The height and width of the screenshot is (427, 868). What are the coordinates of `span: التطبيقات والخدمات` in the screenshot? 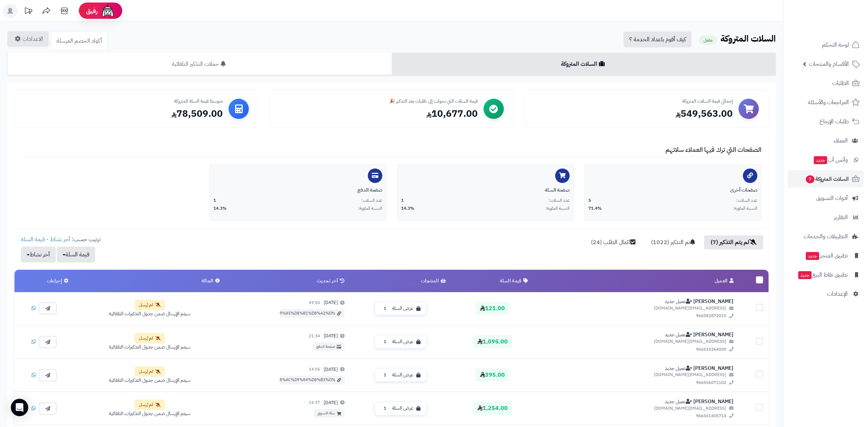 It's located at (826, 237).